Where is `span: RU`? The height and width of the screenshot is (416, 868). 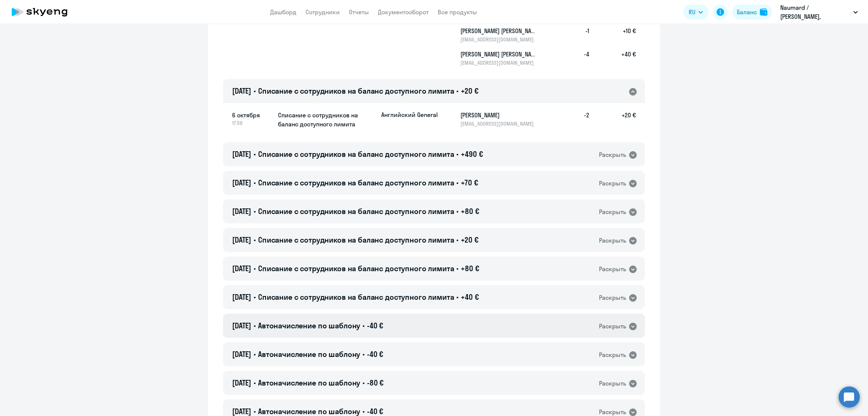
span: RU is located at coordinates (692, 12).